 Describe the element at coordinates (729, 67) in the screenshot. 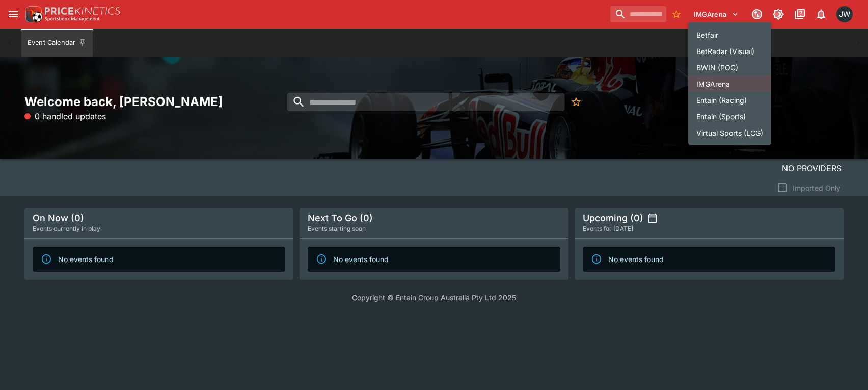

I see `li: BWIN (POC)` at that location.